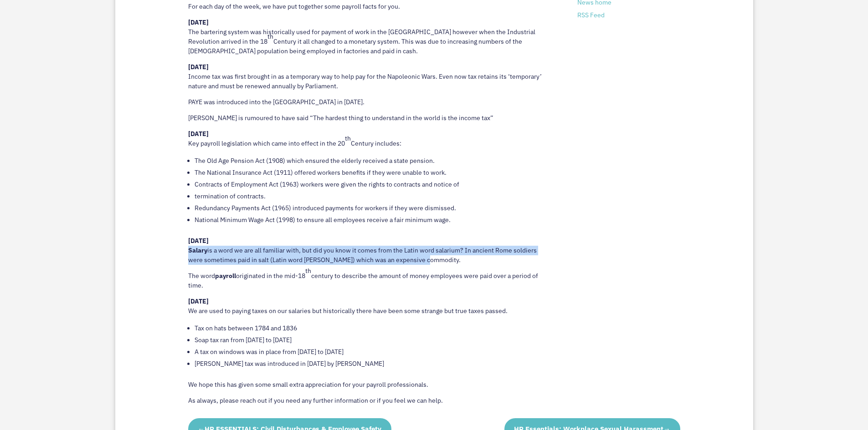 The height and width of the screenshot is (430, 868). What do you see at coordinates (372, 172) in the screenshot?
I see `li: The National Insurance Act (1911) offered workers benefits if they were unable to work.` at bounding box center [372, 172].